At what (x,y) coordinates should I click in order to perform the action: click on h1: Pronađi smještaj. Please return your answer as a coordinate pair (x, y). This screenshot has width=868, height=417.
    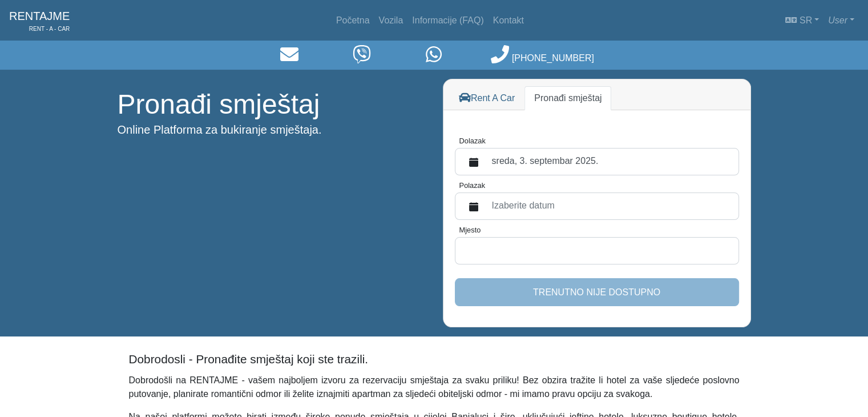
    Looking at the image, I should click on (272, 105).